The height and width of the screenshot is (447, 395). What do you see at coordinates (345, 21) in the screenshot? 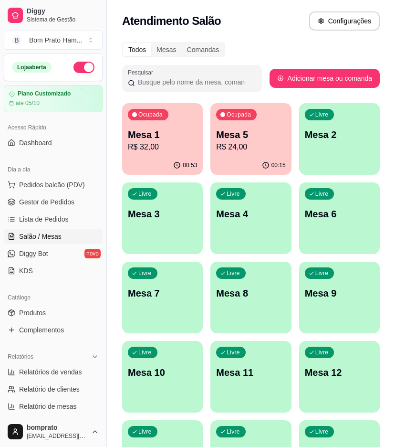
I see `button: Configurações` at bounding box center [345, 21].